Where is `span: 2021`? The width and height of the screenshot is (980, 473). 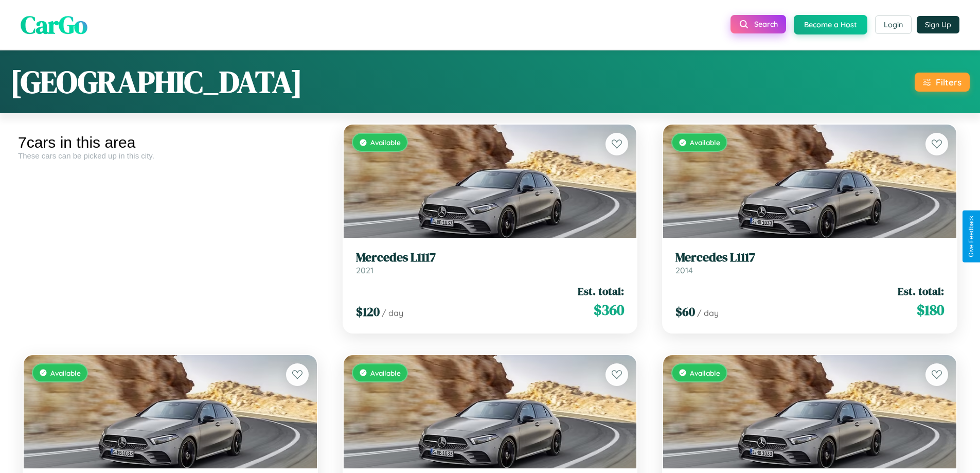 span: 2021 is located at coordinates (365, 270).